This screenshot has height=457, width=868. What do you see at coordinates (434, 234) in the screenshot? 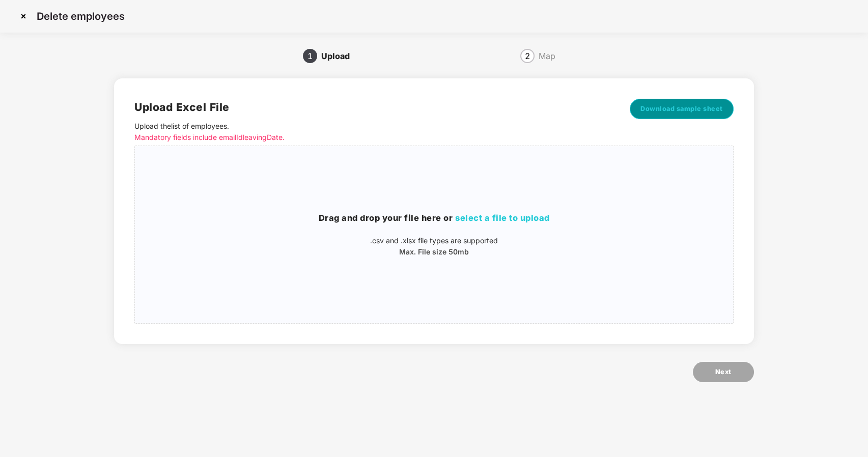
I see `span: Drag and drop your file here orselect a file to upload.csv and .xlsx file types are supportedMax....` at bounding box center [434, 234].